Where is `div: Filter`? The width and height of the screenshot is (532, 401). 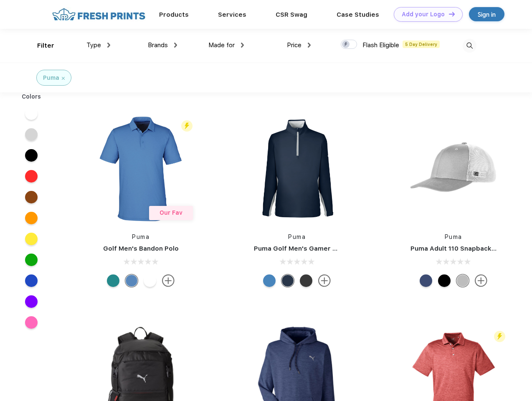
div: Filter is located at coordinates (45, 45).